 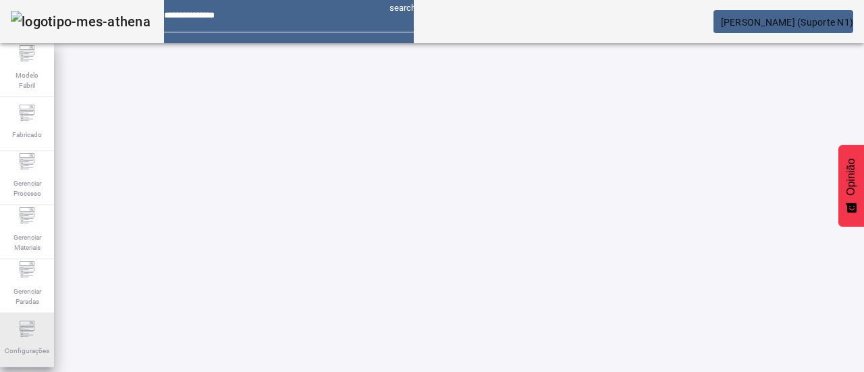 I want to click on font: Configurações, so click(x=27, y=350).